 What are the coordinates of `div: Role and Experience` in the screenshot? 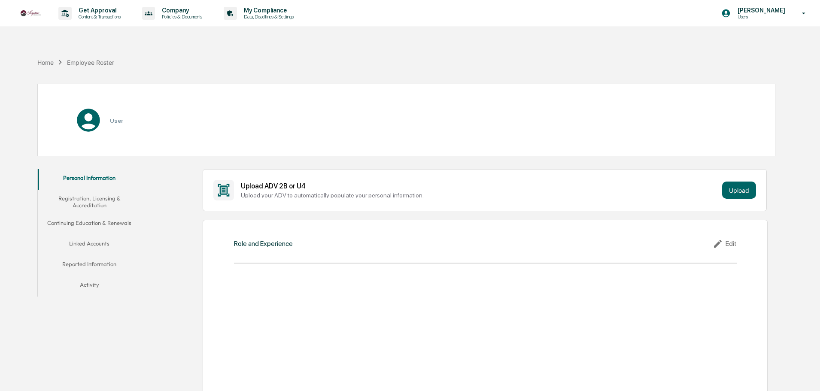 It's located at (263, 243).